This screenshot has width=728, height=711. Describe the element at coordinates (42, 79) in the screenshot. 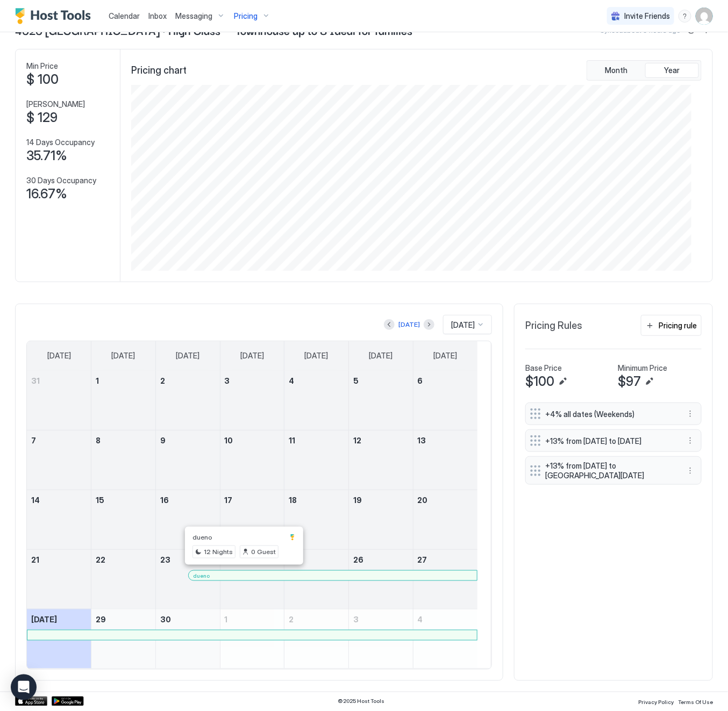

I see `span: $ 100` at that location.